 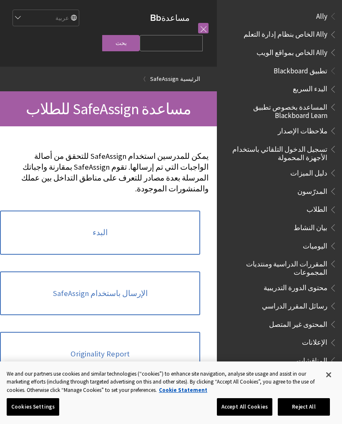 What do you see at coordinates (164, 79) in the screenshot?
I see `a: SafeAssign` at bounding box center [164, 79].